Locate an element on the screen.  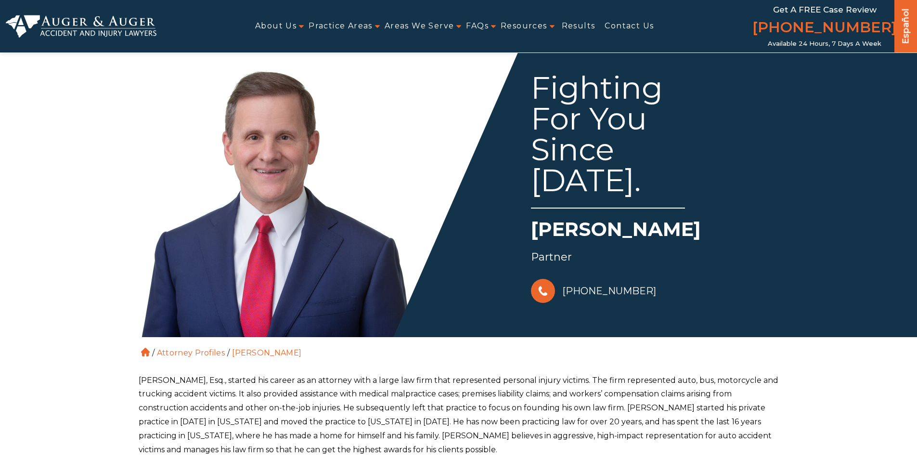
a: Auger & Auger Accident and Injury Lawyers Logo is located at coordinates (81, 26).